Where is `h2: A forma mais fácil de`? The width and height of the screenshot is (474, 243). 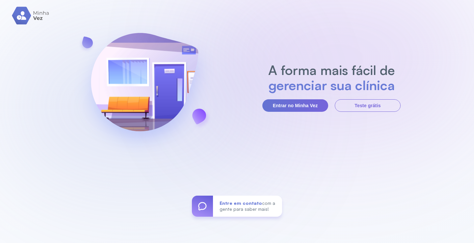
h2: A forma mais fácil de is located at coordinates (332, 70).